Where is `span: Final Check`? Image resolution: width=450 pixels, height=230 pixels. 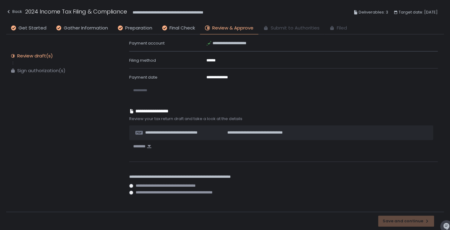 span: Final Check is located at coordinates (182, 28).